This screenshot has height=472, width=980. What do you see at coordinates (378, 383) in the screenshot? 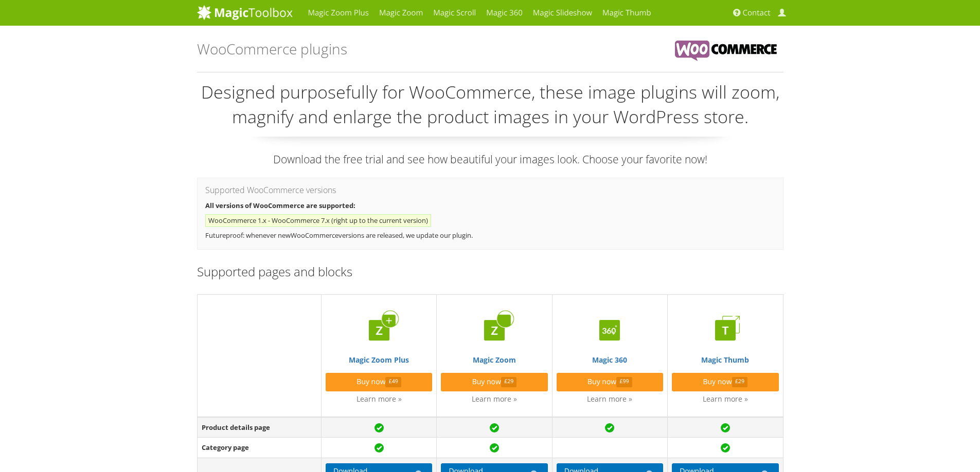
I see `a: Buy now£49` at bounding box center [378, 383].